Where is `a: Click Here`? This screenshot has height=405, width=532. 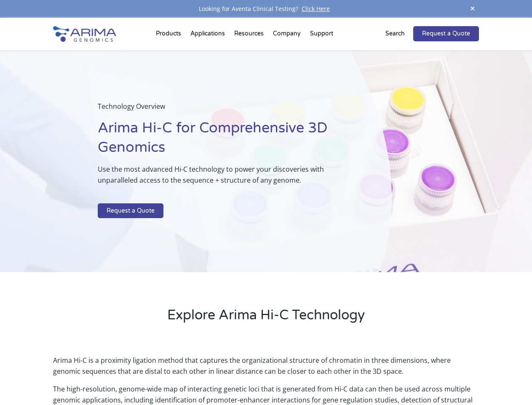 a: Click Here is located at coordinates (316, 8).